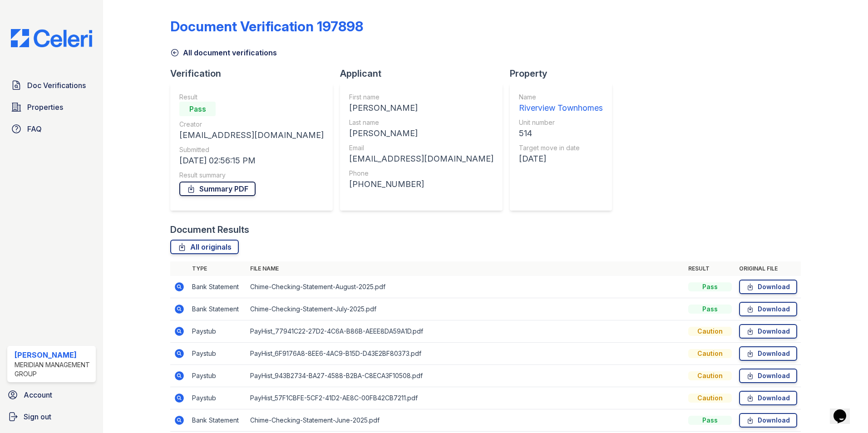 The image size is (868, 433). I want to click on th: Result, so click(709, 269).